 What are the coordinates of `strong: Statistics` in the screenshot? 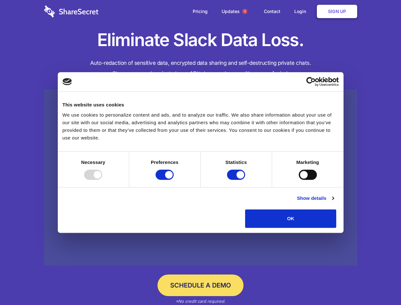 It's located at (236, 162).